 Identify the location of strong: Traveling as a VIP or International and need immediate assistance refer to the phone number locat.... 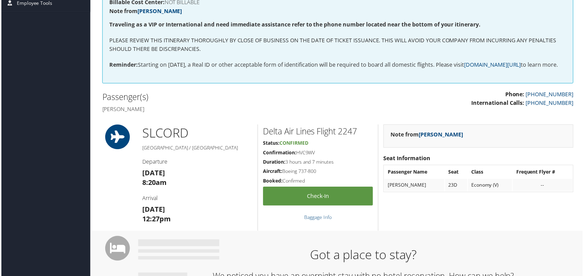
(295, 25).